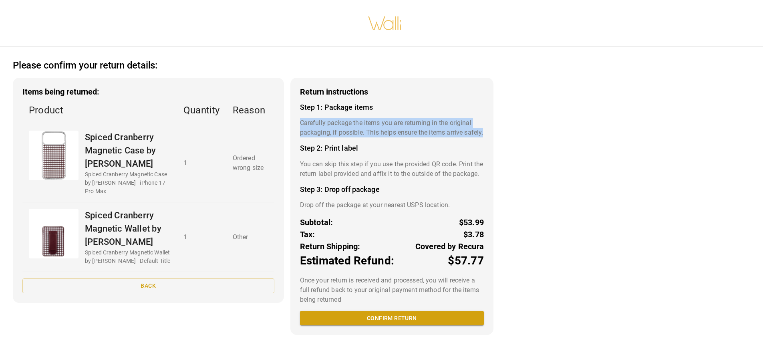  What do you see at coordinates (250, 110) in the screenshot?
I see `p: Reason` at bounding box center [250, 110].